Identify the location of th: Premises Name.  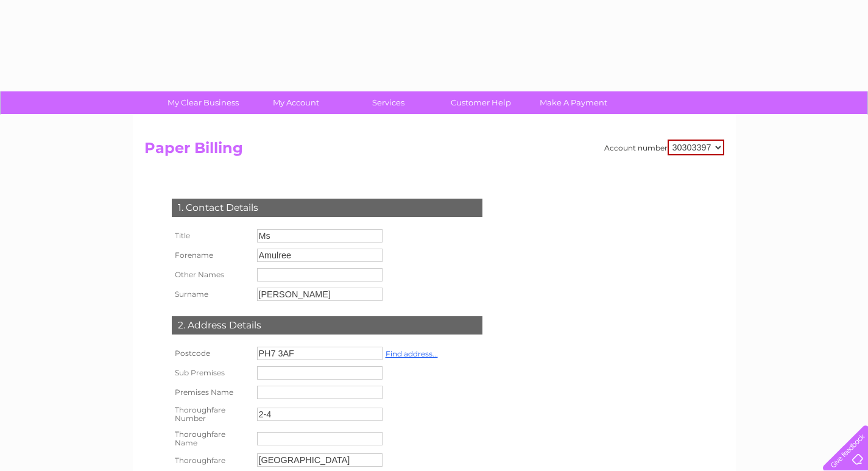
(211, 392).